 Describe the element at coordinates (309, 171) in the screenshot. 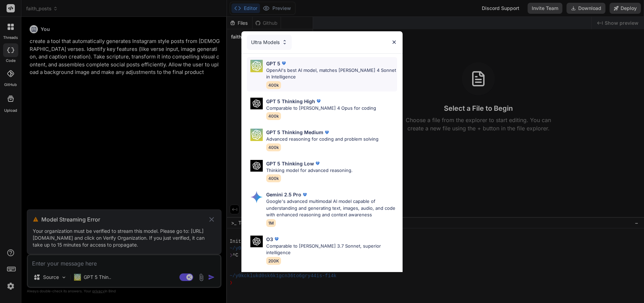

I see `p: Thinking model for advanced reasoning.` at that location.